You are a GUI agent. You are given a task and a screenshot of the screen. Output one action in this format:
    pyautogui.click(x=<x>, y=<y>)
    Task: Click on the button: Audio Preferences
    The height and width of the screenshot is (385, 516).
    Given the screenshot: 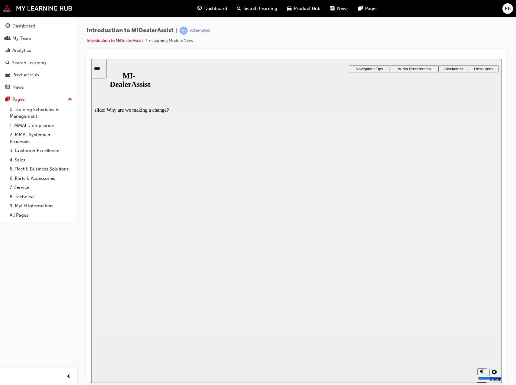 What is the action you would take?
    pyautogui.click(x=323, y=10)
    